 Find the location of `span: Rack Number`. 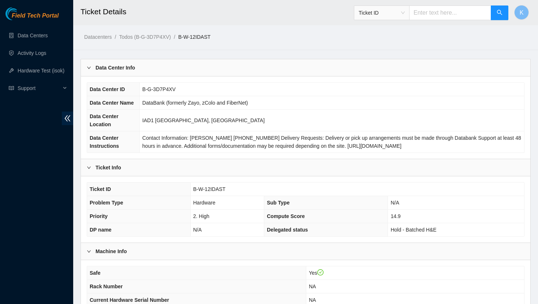

span: Rack Number is located at coordinates (106, 287).